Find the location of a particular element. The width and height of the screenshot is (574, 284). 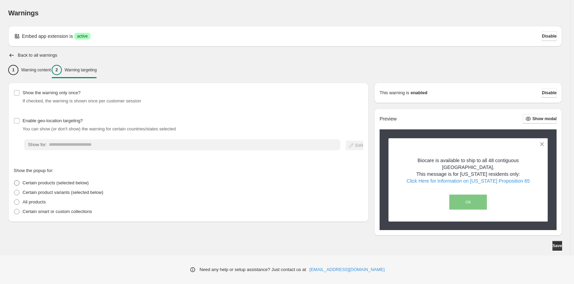

span: Show the popup for: is located at coordinates (33, 170).